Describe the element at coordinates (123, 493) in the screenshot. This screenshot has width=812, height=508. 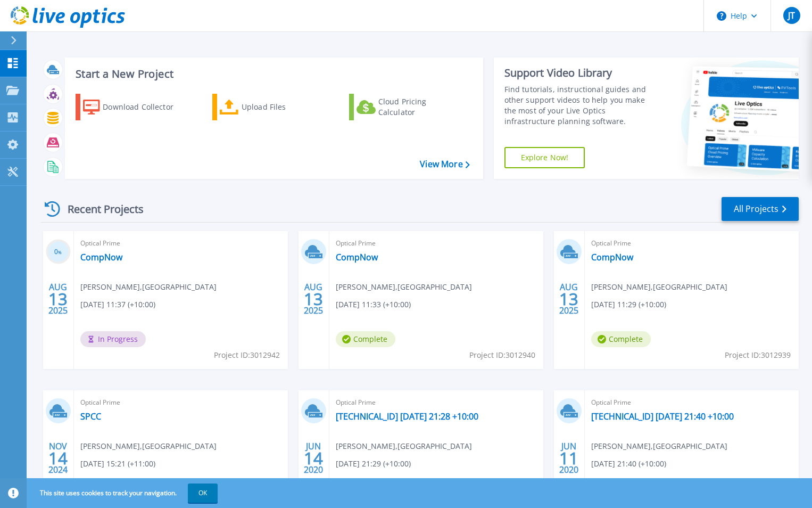
I see `span: This site uses cookies to track your navigation.` at that location.